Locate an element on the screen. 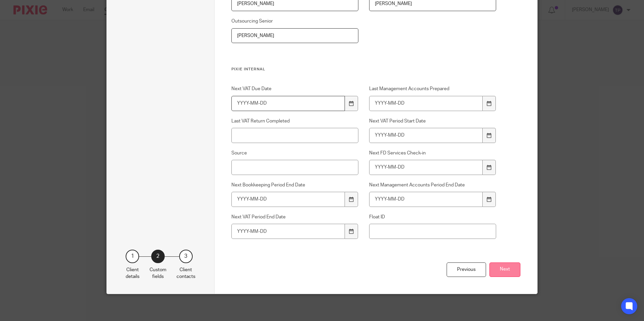 The image size is (644, 321). div: 3 is located at coordinates (186, 257).